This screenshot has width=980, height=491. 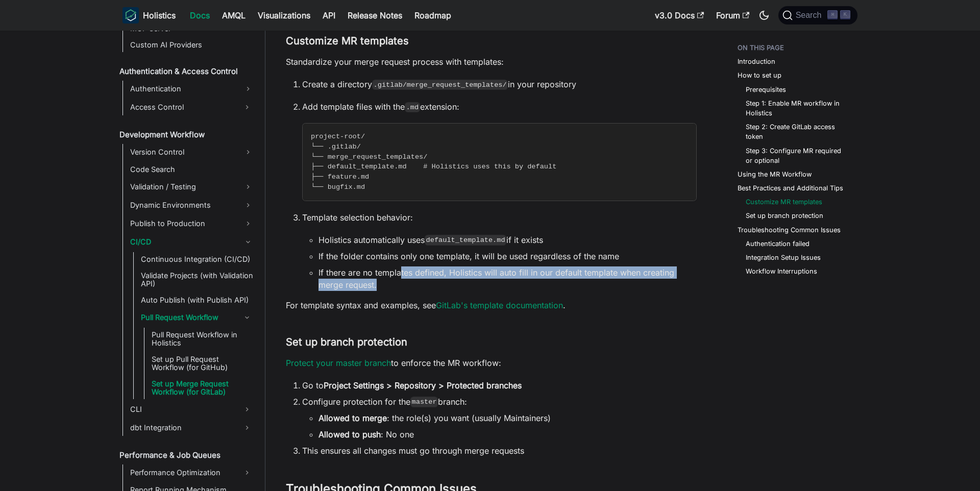 What do you see at coordinates (202, 363) in the screenshot?
I see `a: Set up Pull Request Workflow (for GitHub)` at bounding box center [202, 363].